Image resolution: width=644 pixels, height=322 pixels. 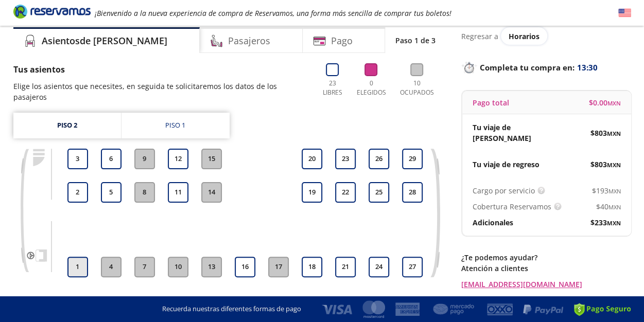 I want to click on button: 10, so click(x=178, y=267).